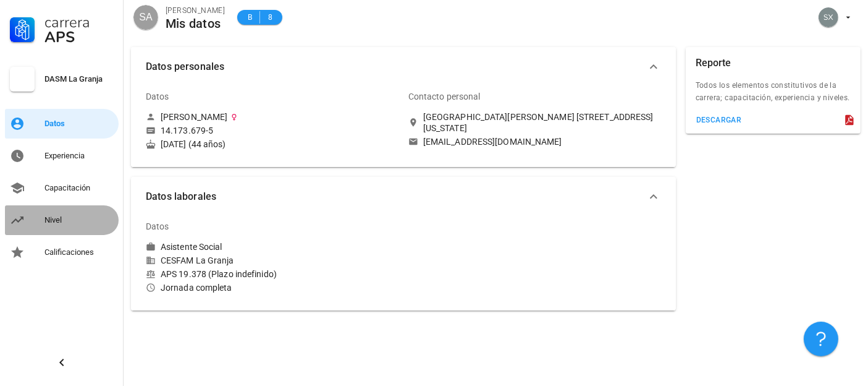 This screenshot has height=386, width=868. Describe the element at coordinates (270, 18) in the screenshot. I see `span: 8` at that location.